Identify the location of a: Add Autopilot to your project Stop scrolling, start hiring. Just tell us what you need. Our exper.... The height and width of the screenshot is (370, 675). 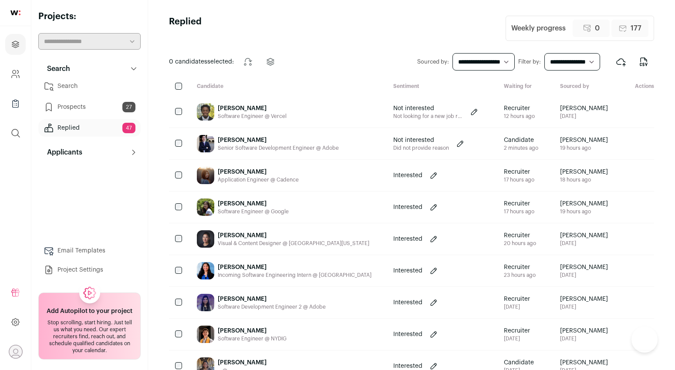
(89, 326).